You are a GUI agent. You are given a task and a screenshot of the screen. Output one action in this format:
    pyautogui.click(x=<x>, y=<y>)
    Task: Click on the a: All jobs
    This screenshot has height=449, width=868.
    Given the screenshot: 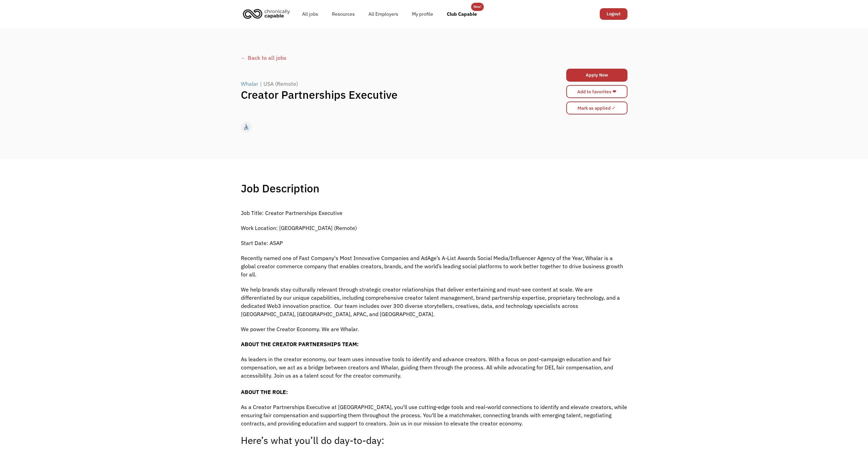 What is the action you would take?
    pyautogui.click(x=310, y=14)
    